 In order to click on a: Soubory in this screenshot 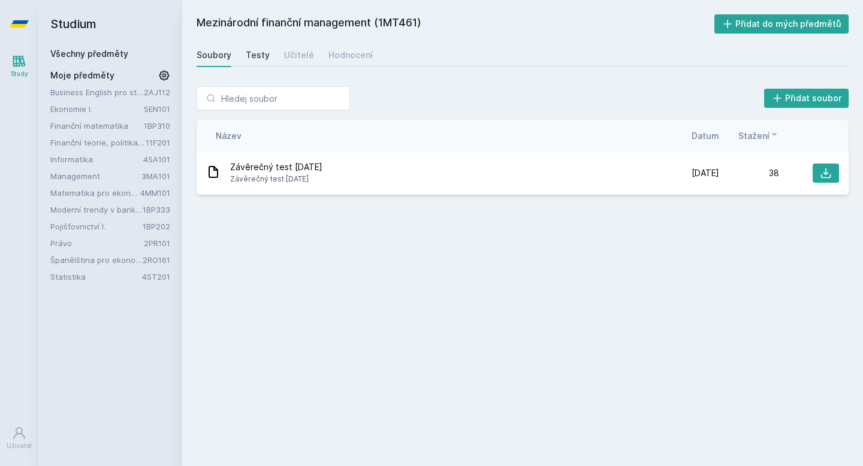, I will do `click(214, 55)`.